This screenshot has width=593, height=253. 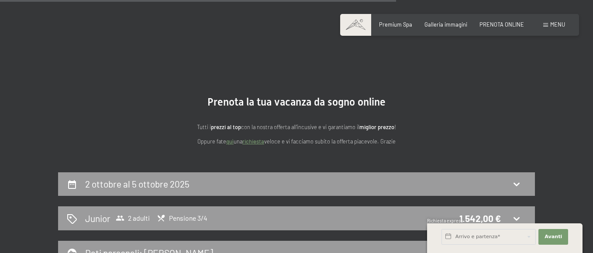 What do you see at coordinates (445, 221) in the screenshot?
I see `span: Richiesta express` at bounding box center [445, 221].